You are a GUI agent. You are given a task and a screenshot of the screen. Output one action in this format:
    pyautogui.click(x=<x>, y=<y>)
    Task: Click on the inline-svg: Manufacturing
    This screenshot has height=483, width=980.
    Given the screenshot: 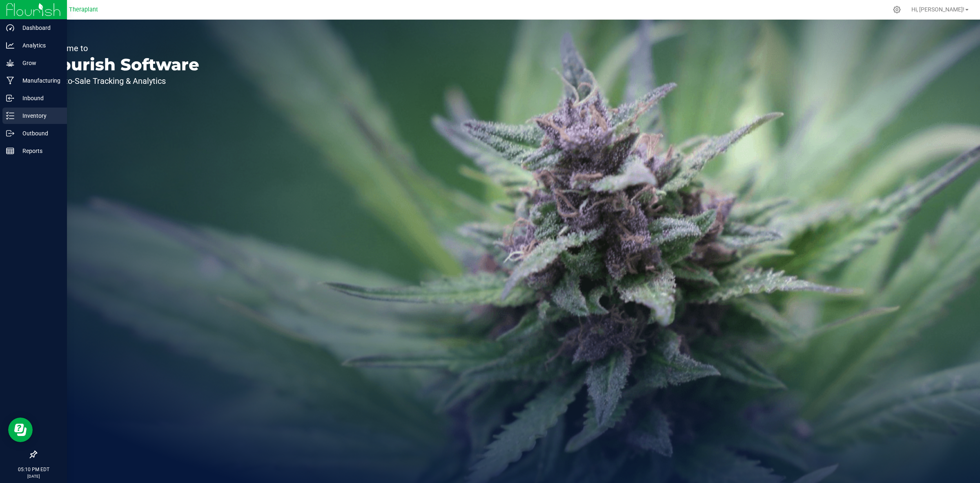 What is the action you would take?
    pyautogui.click(x=10, y=80)
    